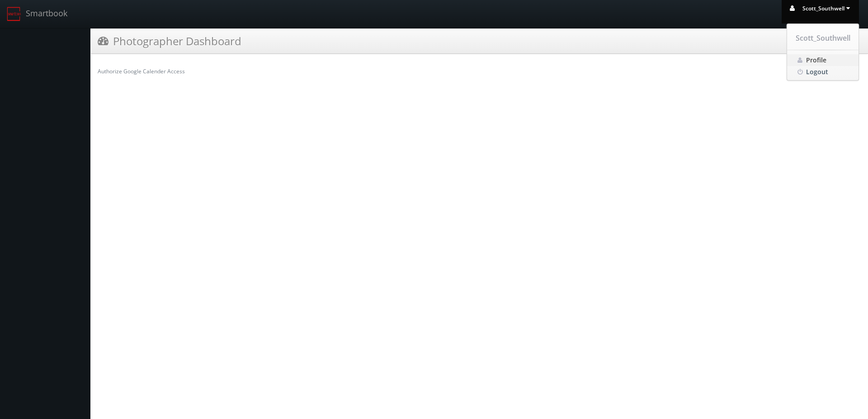 The image size is (868, 419). What do you see at coordinates (823, 60) in the screenshot?
I see `a: Profile` at bounding box center [823, 60].